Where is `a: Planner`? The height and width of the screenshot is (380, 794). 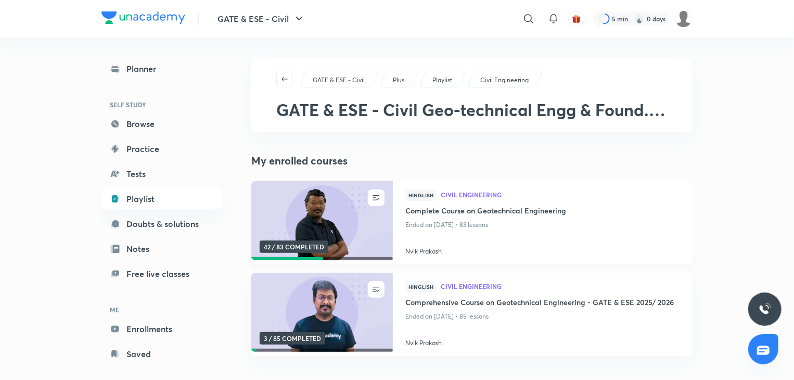
a: Planner is located at coordinates (162, 69).